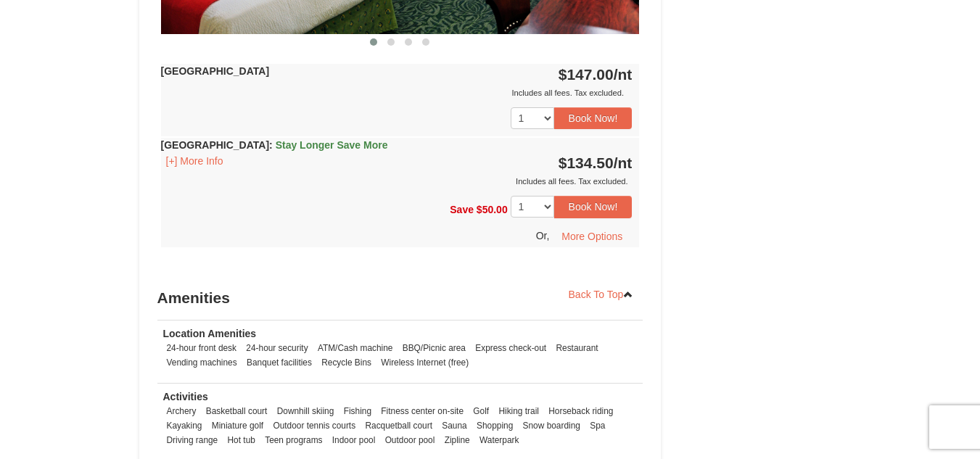 The image size is (980, 459). Describe the element at coordinates (202, 349) in the screenshot. I see `li: 24-hour front desk` at that location.